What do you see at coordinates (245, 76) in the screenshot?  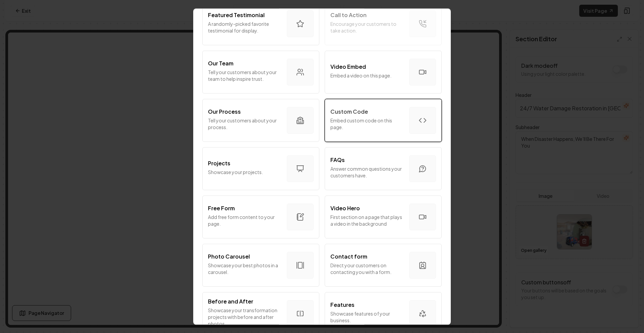 I see `p: Tell your customers about your team to help inspire trust.` at bounding box center [245, 76].